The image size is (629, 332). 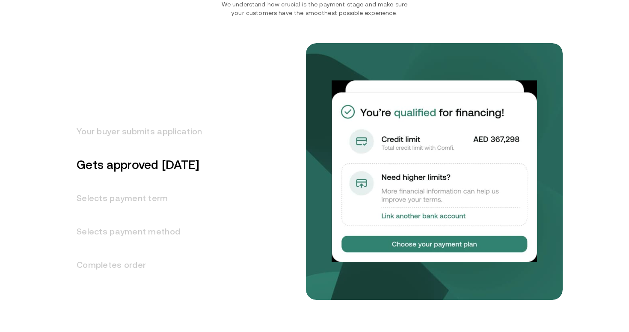 I want to click on img: Gets approved in 1 day, so click(x=434, y=171).